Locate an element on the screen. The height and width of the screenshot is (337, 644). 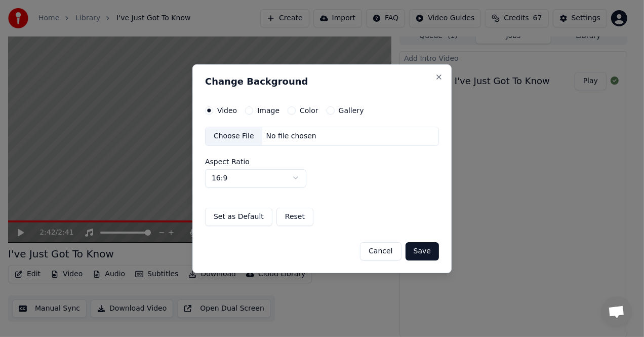
button: Save is located at coordinates (422, 250).